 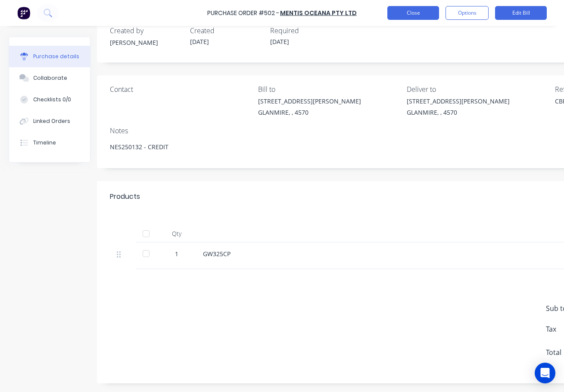 What do you see at coordinates (318, 13) in the screenshot?
I see `a: Mentis Oceana Pty Ltd` at bounding box center [318, 13].